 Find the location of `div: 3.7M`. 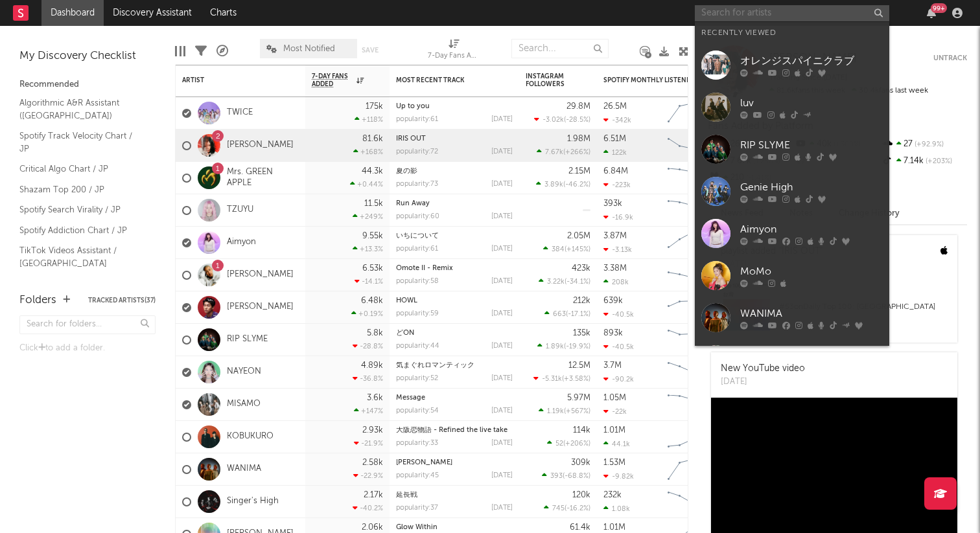

div: 3.7M is located at coordinates (613, 365).